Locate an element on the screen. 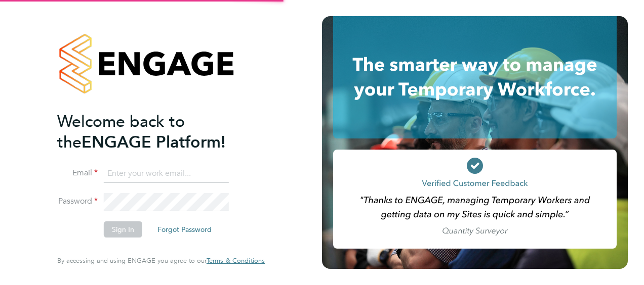 Image resolution: width=644 pixels, height=285 pixels. input: Enter your work email... is located at coordinates (166, 174).